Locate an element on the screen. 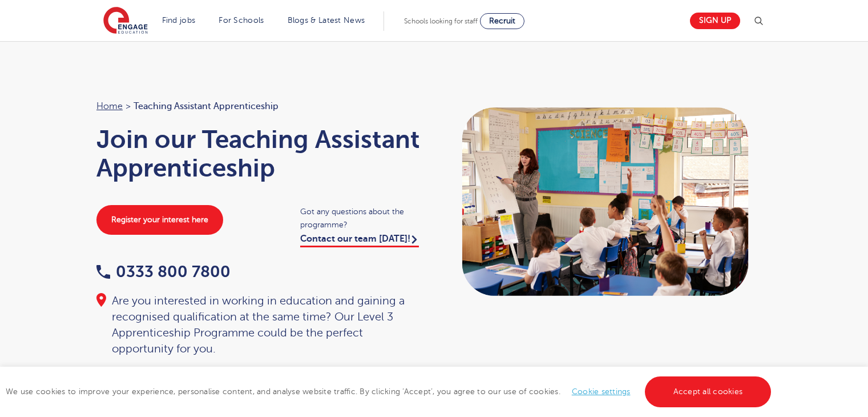 Image resolution: width=868 pixels, height=417 pixels. div: Are you interested in working in education and gaining a recognised qualification at the same tim... is located at coordinates (260, 325).